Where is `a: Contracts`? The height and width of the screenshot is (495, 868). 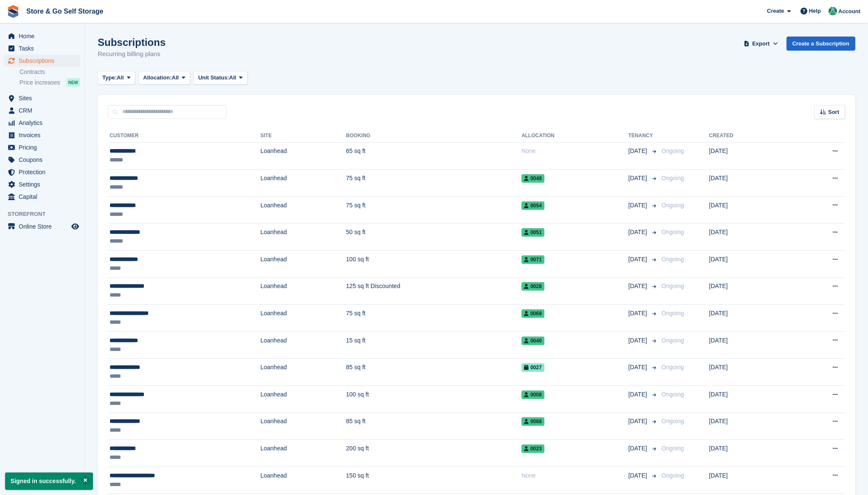
a: Contracts is located at coordinates (49, 72).